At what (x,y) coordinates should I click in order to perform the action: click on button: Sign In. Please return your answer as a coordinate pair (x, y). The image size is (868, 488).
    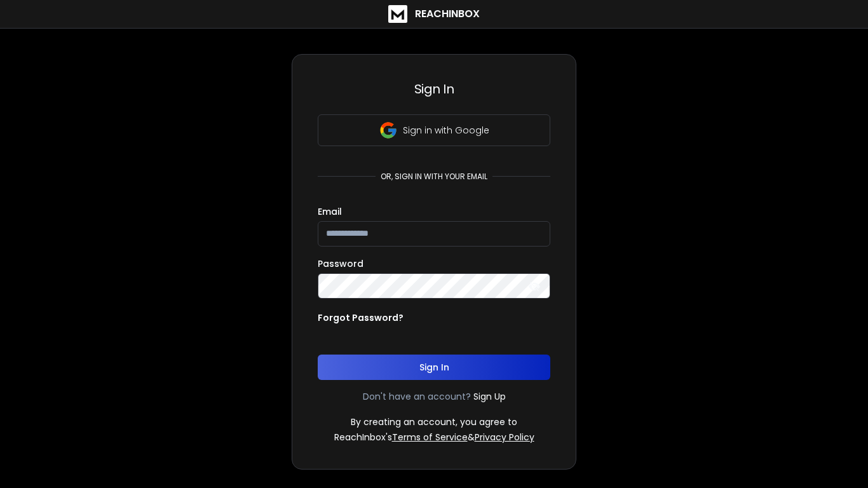
    Looking at the image, I should click on (434, 368).